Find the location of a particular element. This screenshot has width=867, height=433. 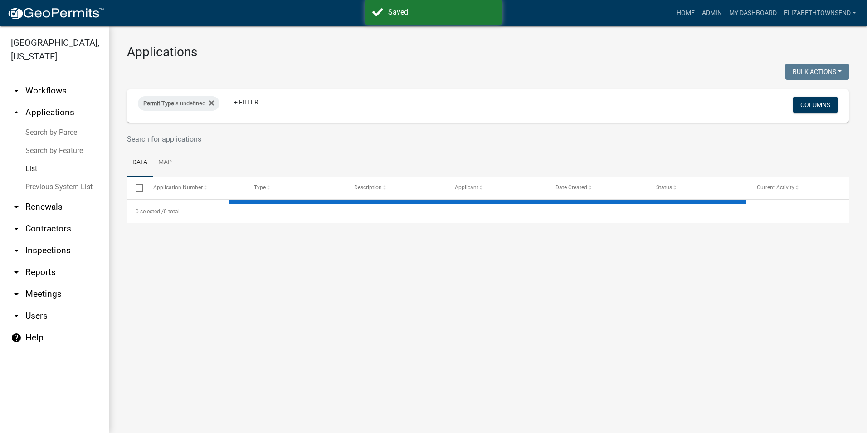

span: Status is located at coordinates (664, 187).